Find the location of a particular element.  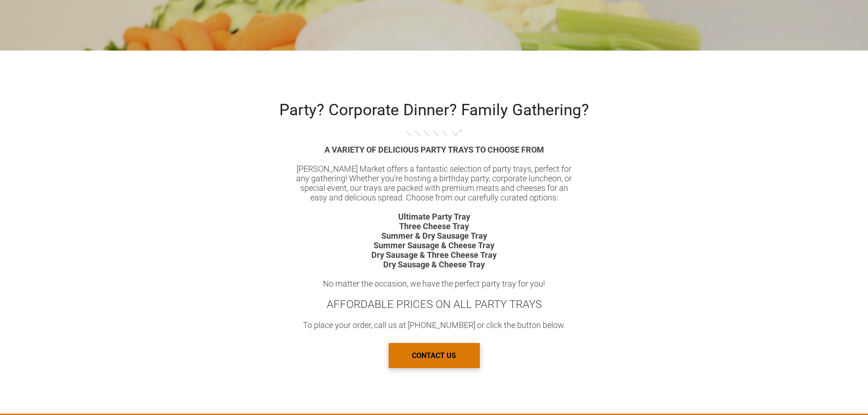

b: Three Cheese Tray is located at coordinates (434, 226).